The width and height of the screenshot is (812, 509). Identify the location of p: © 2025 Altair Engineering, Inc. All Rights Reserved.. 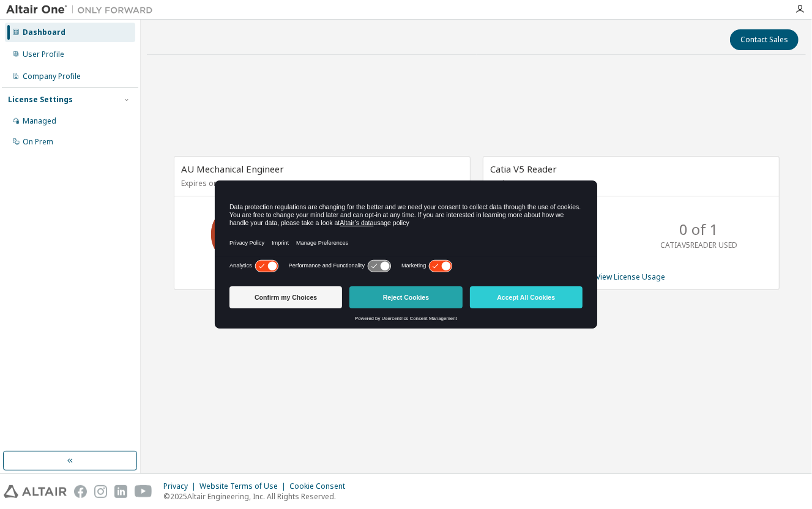
(258, 497).